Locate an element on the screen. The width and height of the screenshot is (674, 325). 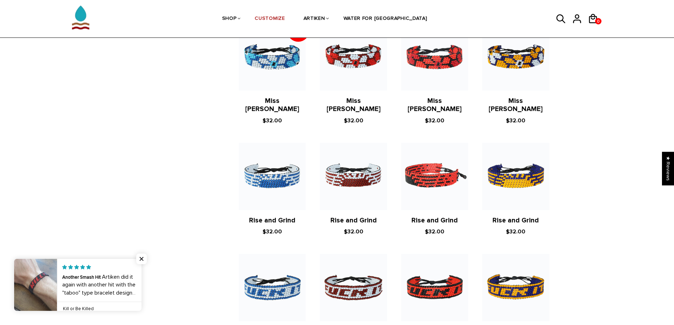
div: Click to open Judge.me floating reviews tab is located at coordinates (668, 168).